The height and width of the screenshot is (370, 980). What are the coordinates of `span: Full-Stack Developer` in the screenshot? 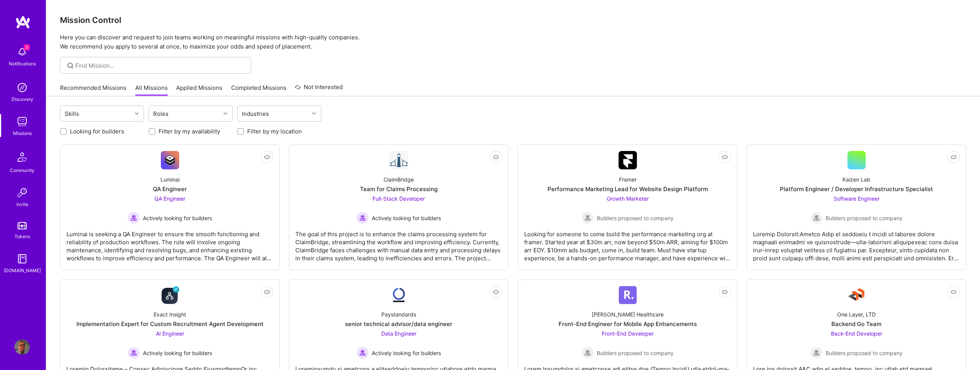 It's located at (399, 198).